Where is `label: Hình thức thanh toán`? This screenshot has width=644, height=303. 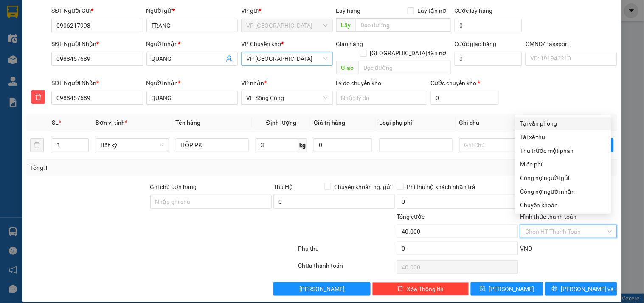 label: Hình thức thanh toán is located at coordinates (548, 216).